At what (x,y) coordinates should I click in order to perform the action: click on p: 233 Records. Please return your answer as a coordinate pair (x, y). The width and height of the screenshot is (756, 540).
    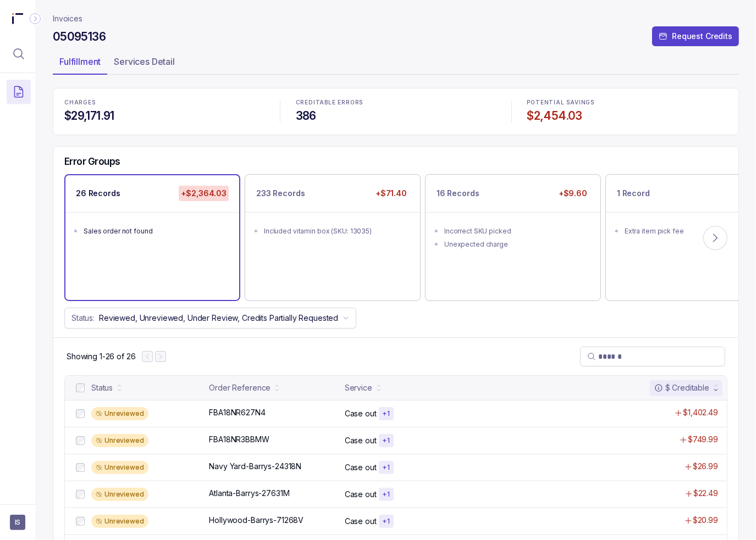
    Looking at the image, I should click on (281, 194).